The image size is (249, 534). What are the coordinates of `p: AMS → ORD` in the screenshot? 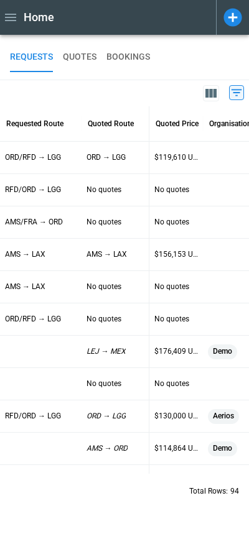 It's located at (107, 448).